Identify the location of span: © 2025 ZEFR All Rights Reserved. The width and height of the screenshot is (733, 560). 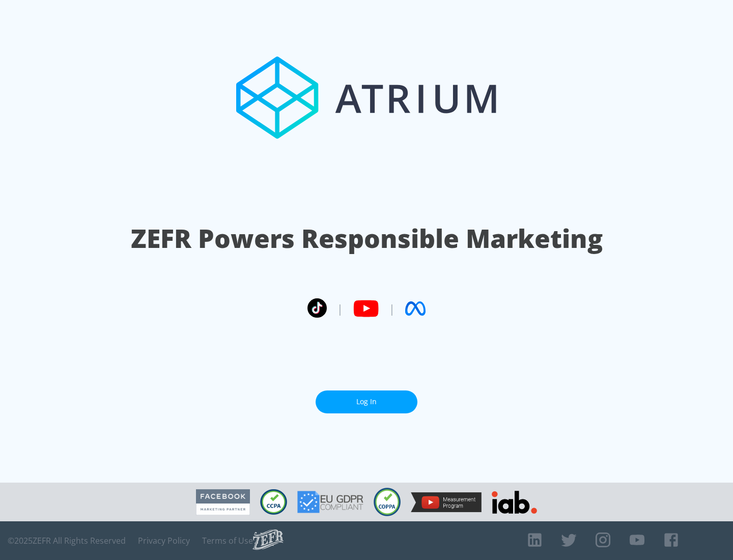
(67, 541).